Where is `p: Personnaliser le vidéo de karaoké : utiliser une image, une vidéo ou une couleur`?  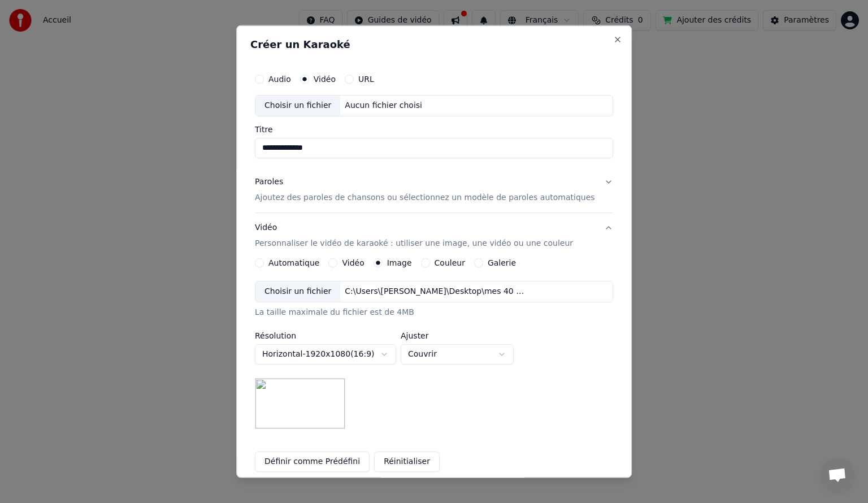
p: Personnaliser le vidéo de karaoké : utiliser une image, une vidéo ou une couleur is located at coordinates (413, 243).